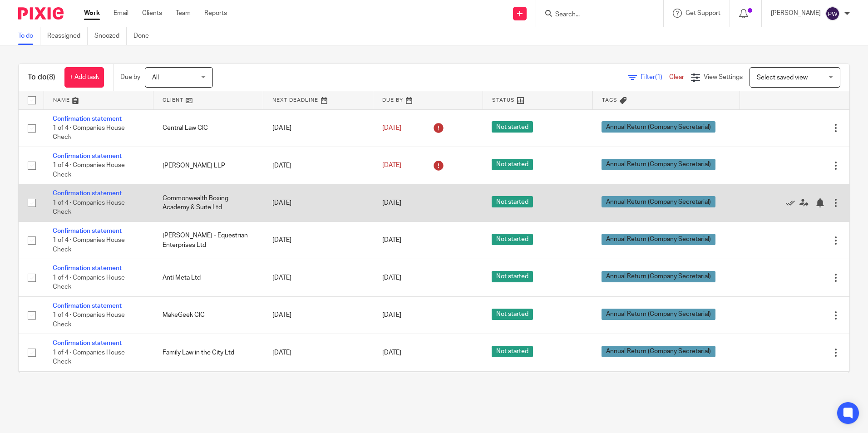 This screenshot has height=433, width=868. I want to click on td: MakeGeek CIC, so click(208, 315).